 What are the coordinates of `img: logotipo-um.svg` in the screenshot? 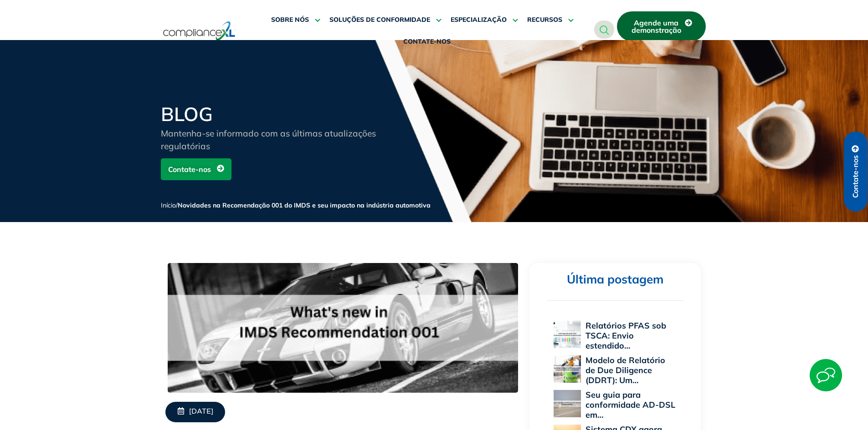 It's located at (199, 31).